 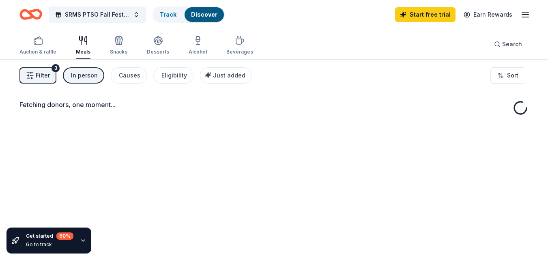 I want to click on a: Discover, so click(x=204, y=14).